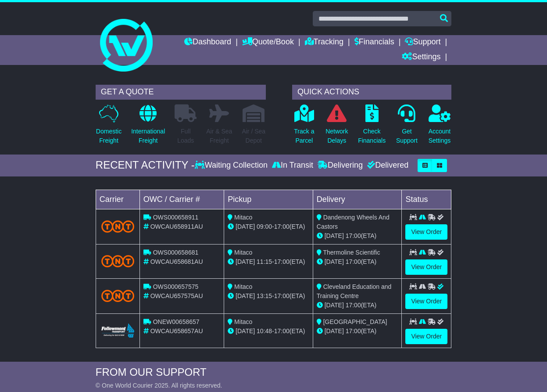 The image size is (547, 392). Describe the element at coordinates (407, 127) in the screenshot. I see `a: GetSupport` at that location.